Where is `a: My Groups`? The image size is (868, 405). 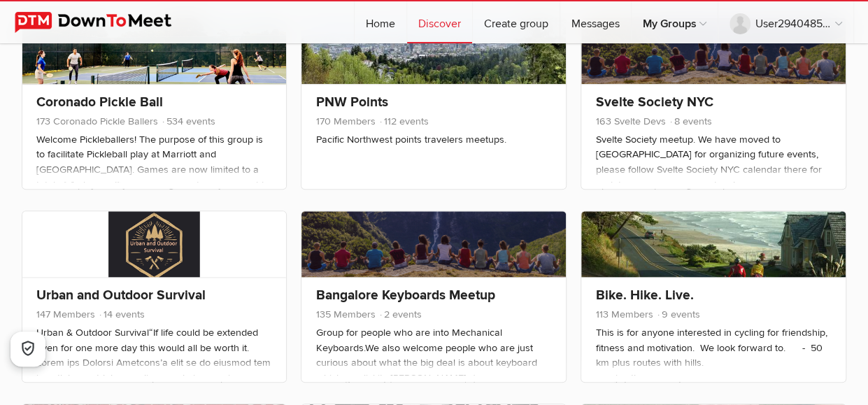 a: My Groups is located at coordinates (674, 23).